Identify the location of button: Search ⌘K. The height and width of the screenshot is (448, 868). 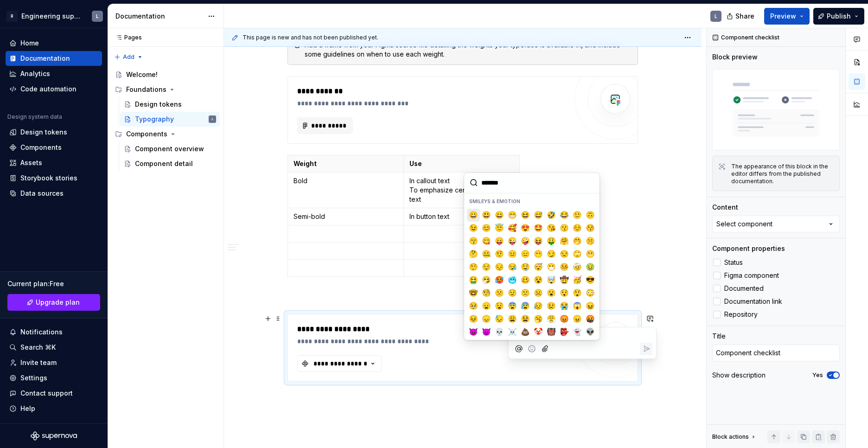
(54, 348).